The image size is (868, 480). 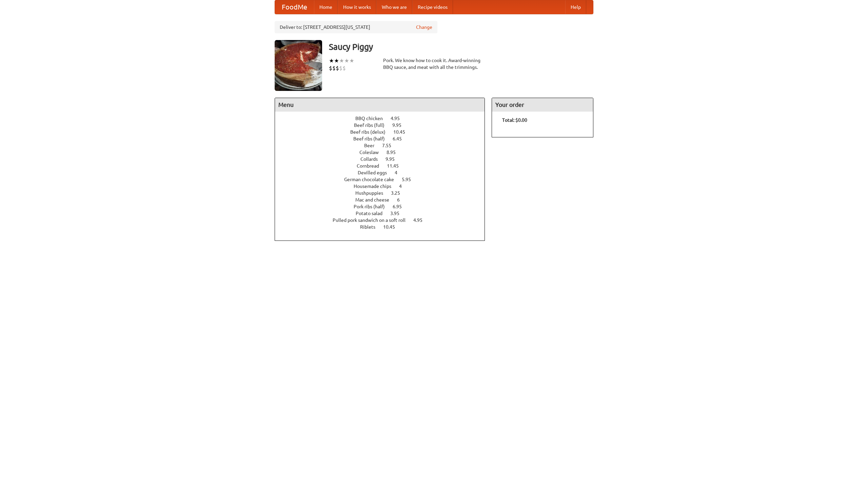 I want to click on a: Who we are, so click(x=394, y=7).